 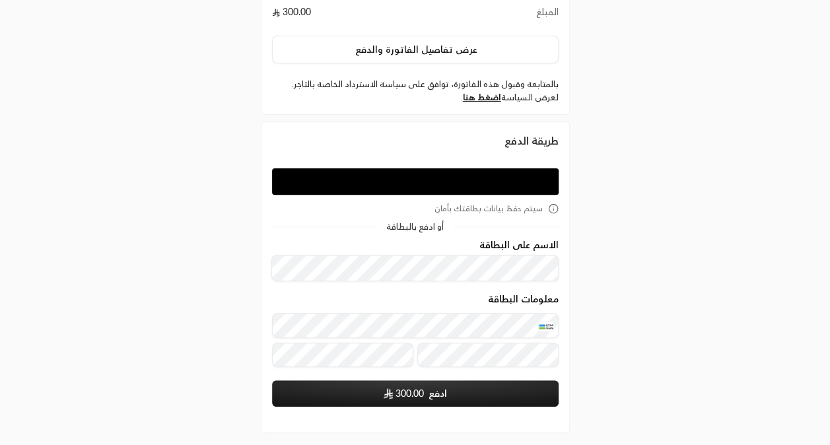 What do you see at coordinates (415, 325) in the screenshot?
I see `input: بطاقة ائتمانية` at bounding box center [415, 325].